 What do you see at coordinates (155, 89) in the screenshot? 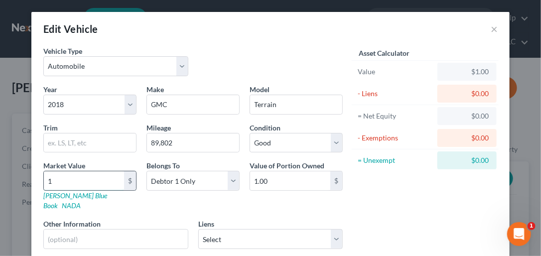
I see `span: Make` at bounding box center [155, 89].